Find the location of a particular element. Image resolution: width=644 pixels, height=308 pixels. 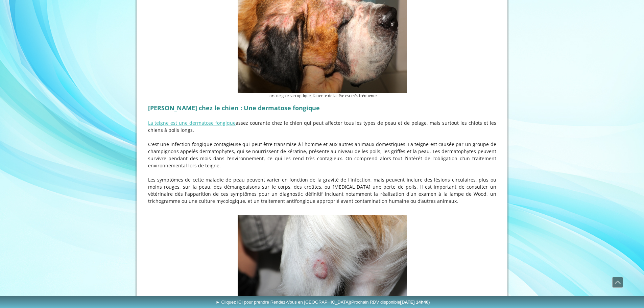

span: (Prochain RDV disponible ) is located at coordinates (390, 302).